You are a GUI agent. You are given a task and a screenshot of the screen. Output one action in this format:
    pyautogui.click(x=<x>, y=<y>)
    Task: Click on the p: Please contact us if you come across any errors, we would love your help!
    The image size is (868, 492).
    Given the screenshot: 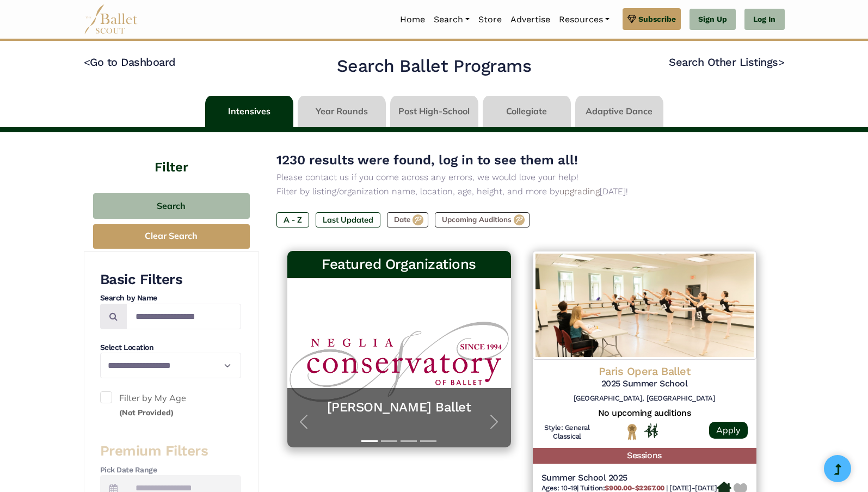 What is the action you would take?
    pyautogui.click(x=522, y=177)
    